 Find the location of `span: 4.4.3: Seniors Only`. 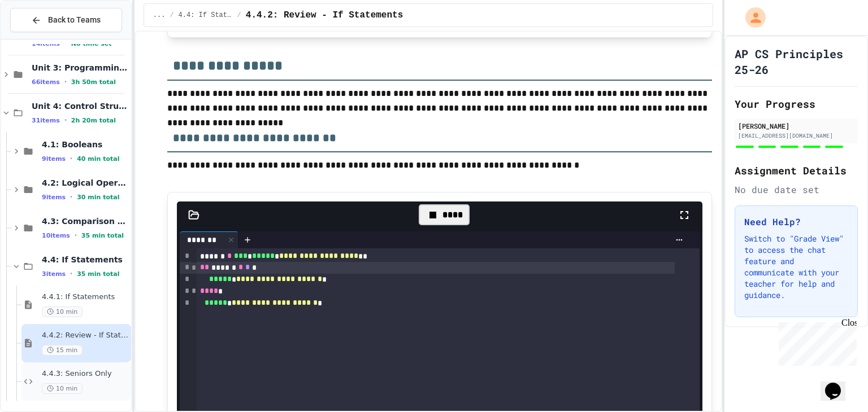

span: 4.4.3: Seniors Only is located at coordinates (85, 373).